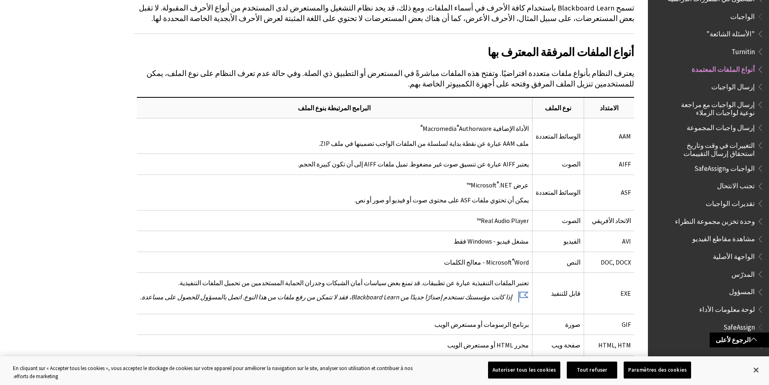 Image resolution: width=769 pixels, height=385 pixels. What do you see at coordinates (609, 262) in the screenshot?
I see `td: DOC, DOCX` at bounding box center [609, 262].